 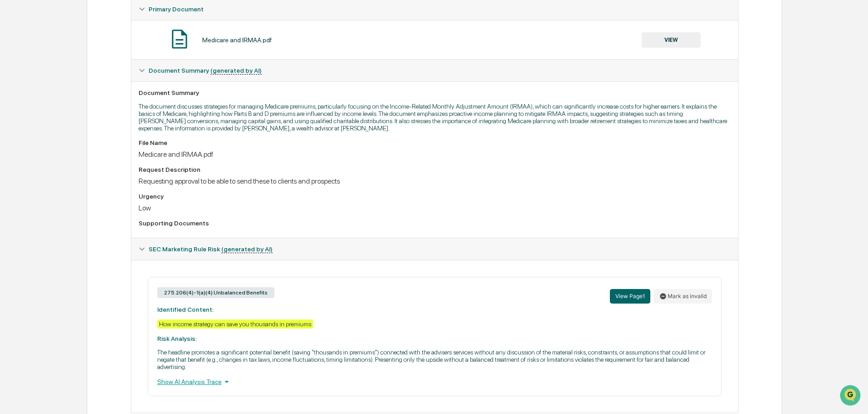 What do you see at coordinates (435, 360) in the screenshot?
I see `p: The headline promotes a significant potential benefit (saving "thousands in premiums") connected ...` at bounding box center [435, 360].